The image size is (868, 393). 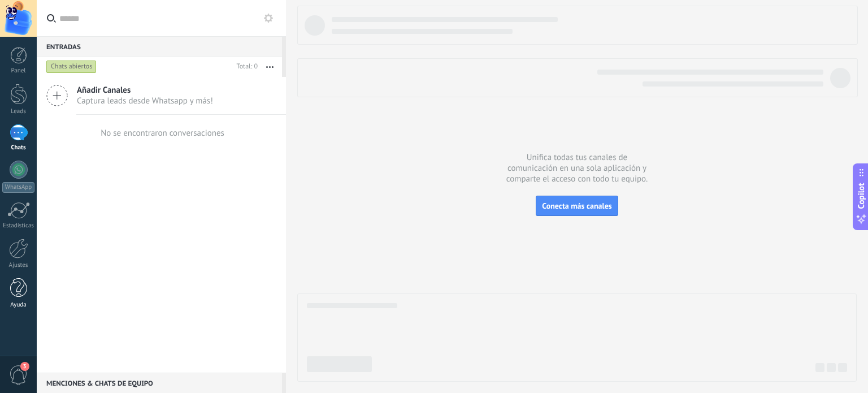 What do you see at coordinates (19, 265) in the screenshot?
I see `div: Ajustes` at bounding box center [19, 265].